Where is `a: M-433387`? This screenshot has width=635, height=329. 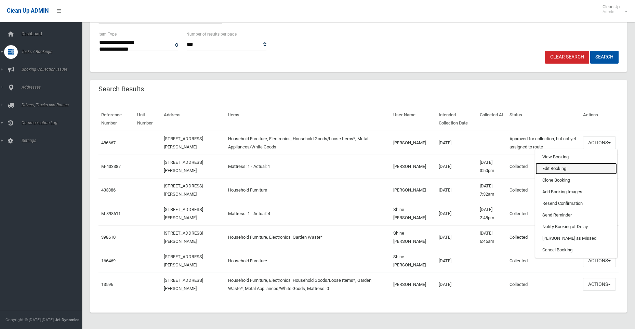 a: M-433387 is located at coordinates (111, 166).